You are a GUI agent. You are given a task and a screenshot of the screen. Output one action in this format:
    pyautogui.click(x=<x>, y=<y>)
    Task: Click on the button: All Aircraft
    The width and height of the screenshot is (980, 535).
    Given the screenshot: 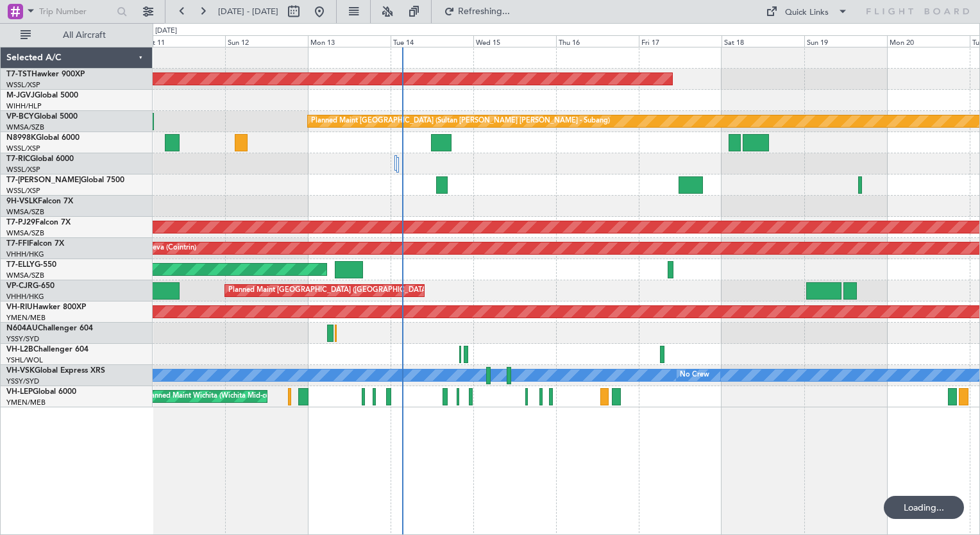 What is the action you would take?
    pyautogui.click(x=77, y=36)
    